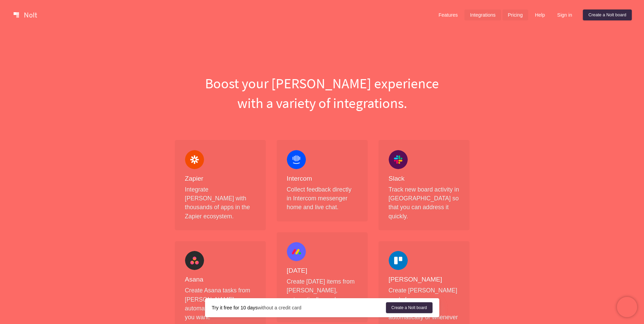  Describe the element at coordinates (221, 280) in the screenshot. I see `h4: Asana` at that location.